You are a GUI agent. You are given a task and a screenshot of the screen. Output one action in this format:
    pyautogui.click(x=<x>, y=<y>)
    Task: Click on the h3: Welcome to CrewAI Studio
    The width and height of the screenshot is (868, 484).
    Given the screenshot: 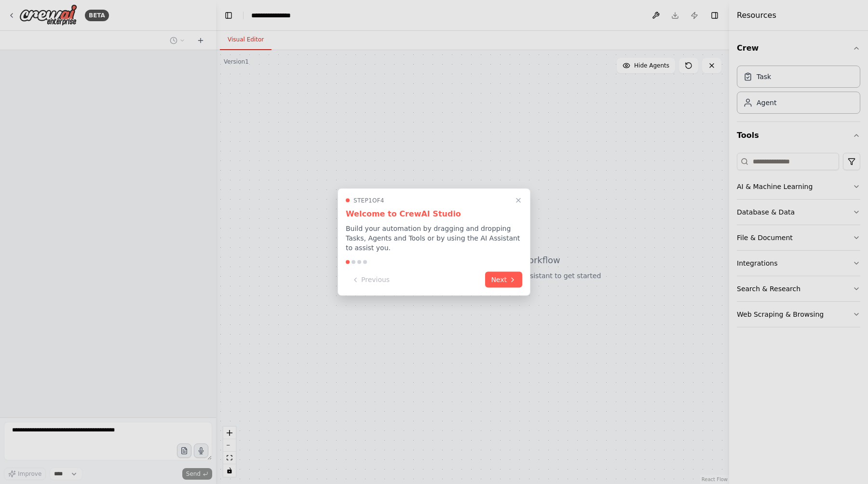 What is the action you would take?
    pyautogui.click(x=434, y=214)
    